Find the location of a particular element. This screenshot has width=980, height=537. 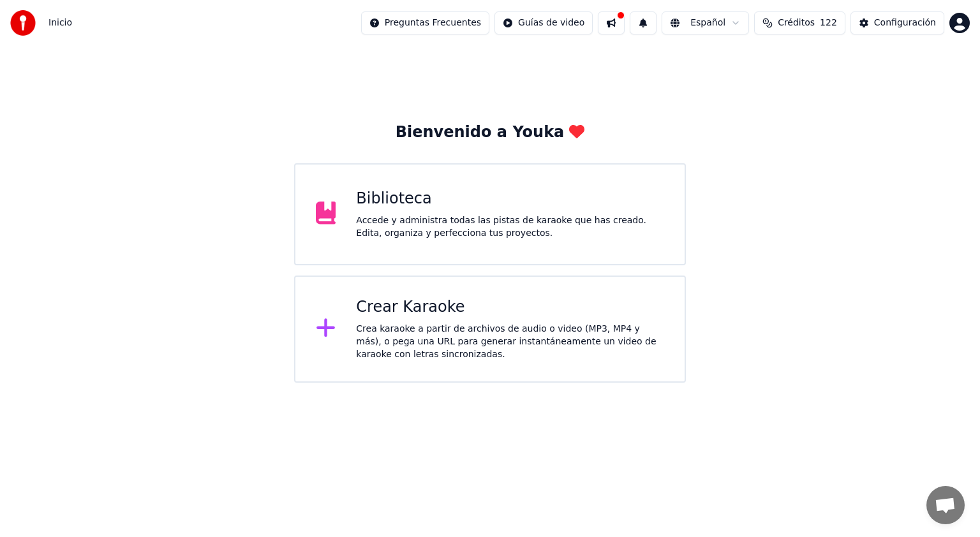

span: 122 is located at coordinates (828, 23).